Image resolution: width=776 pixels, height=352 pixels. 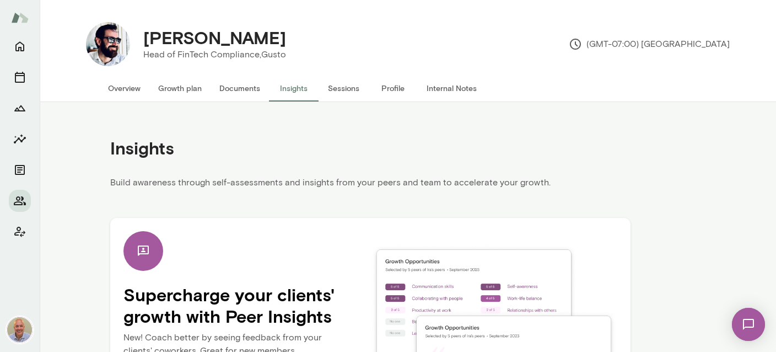 What do you see at coordinates (124, 88) in the screenshot?
I see `button: Overview` at bounding box center [124, 88].